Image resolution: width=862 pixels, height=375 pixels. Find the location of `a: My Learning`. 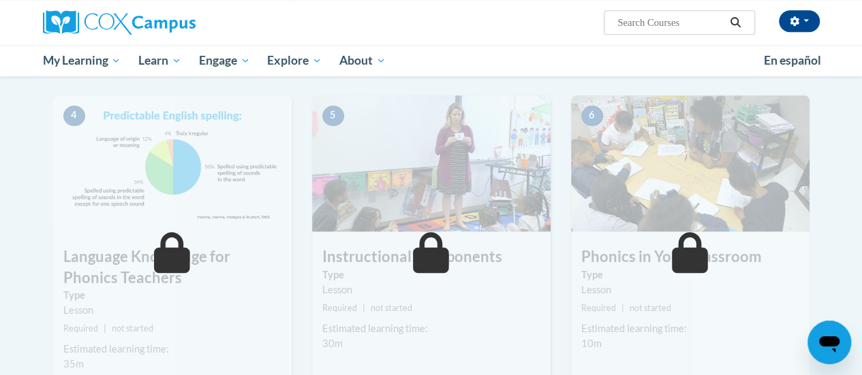

a: My Learning is located at coordinates (82, 61).